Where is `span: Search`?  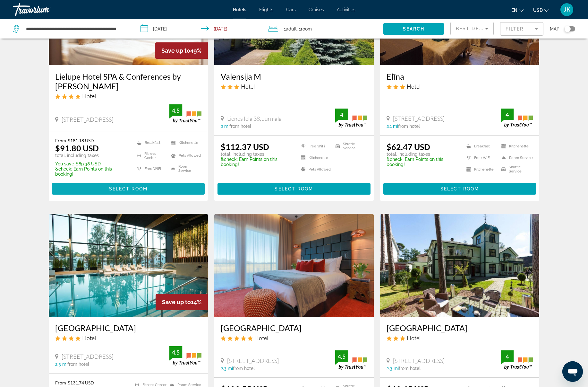
span: Search is located at coordinates (414, 29).